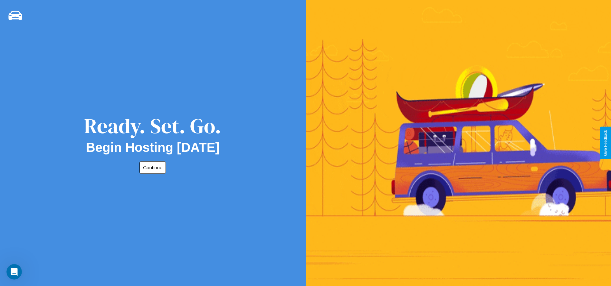 The height and width of the screenshot is (286, 611). What do you see at coordinates (153, 167) in the screenshot?
I see `button: Continue` at bounding box center [153, 167].